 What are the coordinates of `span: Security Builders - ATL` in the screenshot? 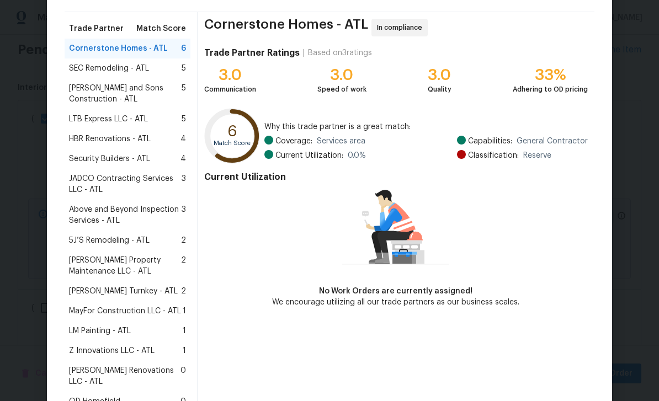 It's located at (109, 159).